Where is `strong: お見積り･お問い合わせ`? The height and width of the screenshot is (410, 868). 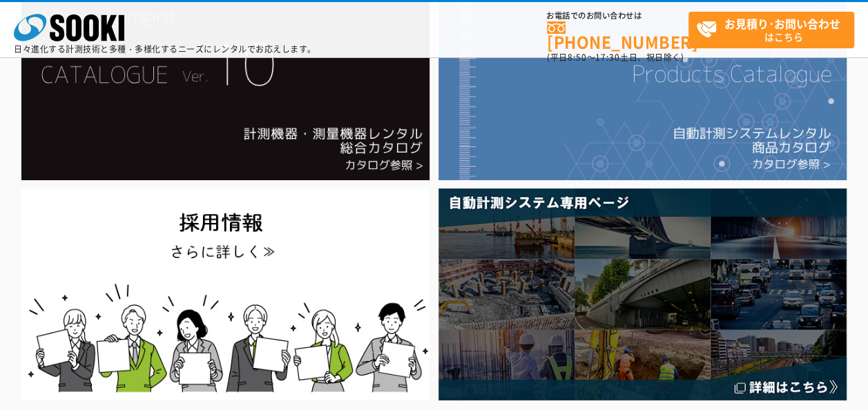 strong: お見積り･お問い合わせ is located at coordinates (782, 24).